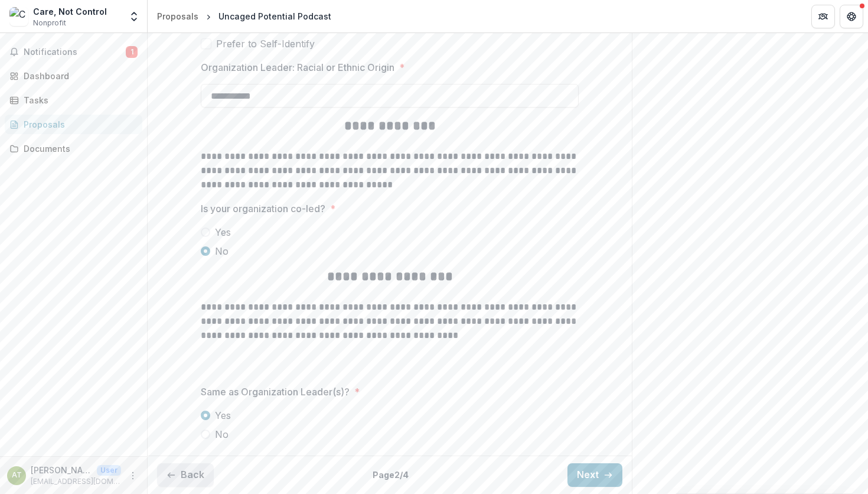 This screenshot has width=868, height=494. What do you see at coordinates (186, 475) in the screenshot?
I see `button: Back` at bounding box center [186, 475].